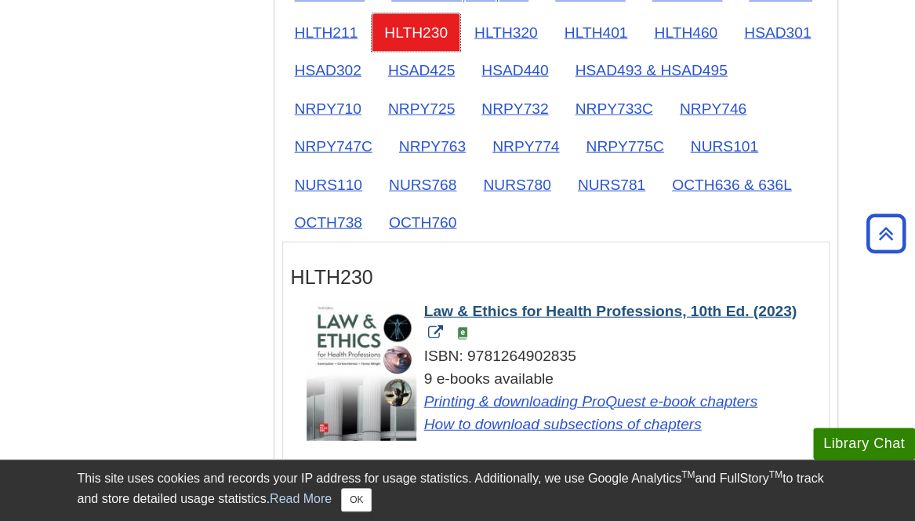  I want to click on a: HLTH230, so click(416, 32).